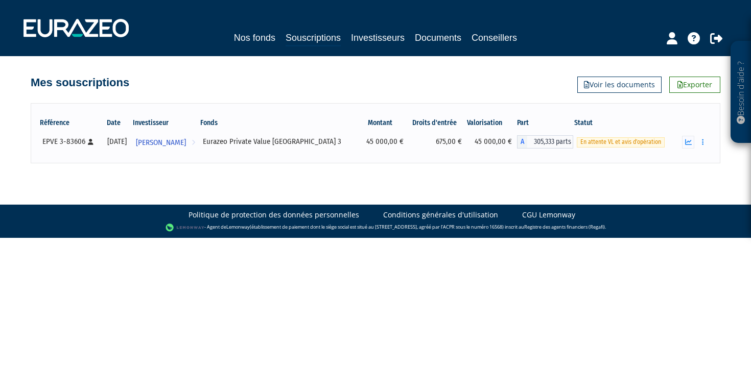  Describe the element at coordinates (70, 123) in the screenshot. I see `th: Référence` at that location.